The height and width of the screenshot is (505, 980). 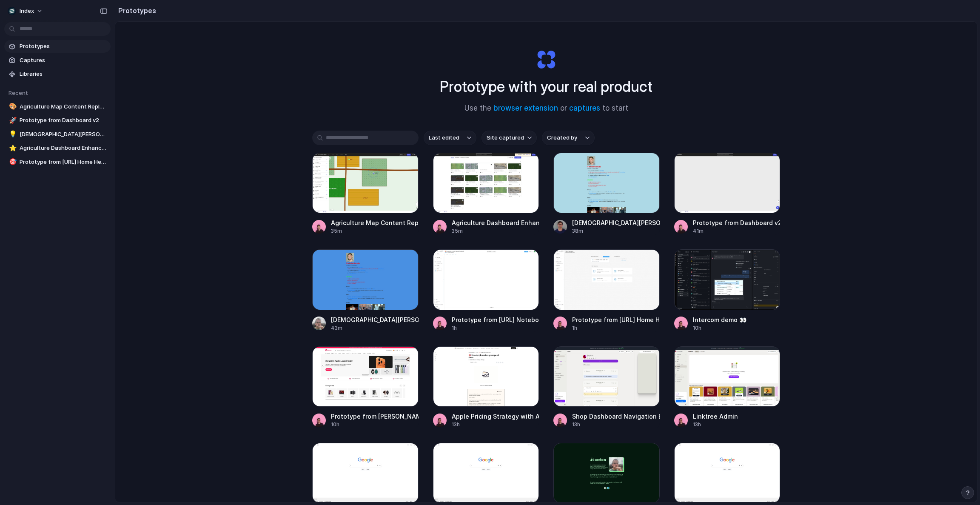 What do you see at coordinates (63, 47) in the screenshot?
I see `span: Prototypes` at bounding box center [63, 47].